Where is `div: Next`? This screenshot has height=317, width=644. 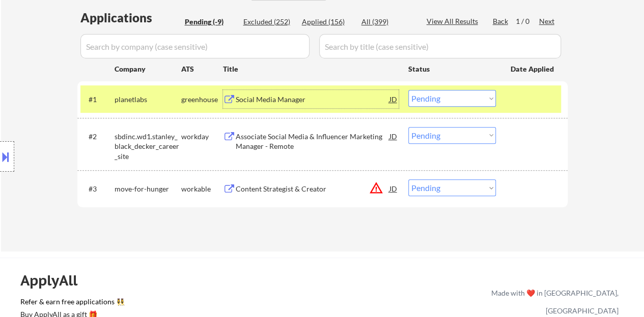
div: Next is located at coordinates (547, 21).